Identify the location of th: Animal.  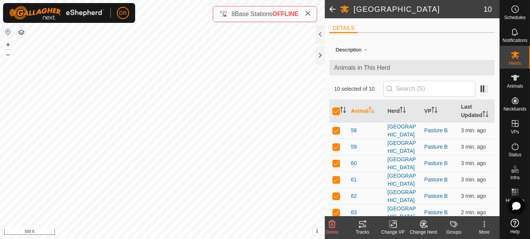
(366, 111).